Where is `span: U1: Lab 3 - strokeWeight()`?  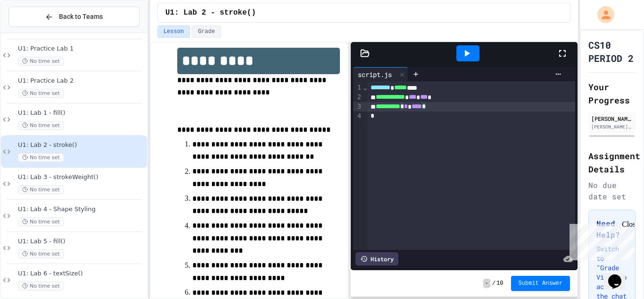 span: U1: Lab 3 - strokeWeight() is located at coordinates (82, 177).